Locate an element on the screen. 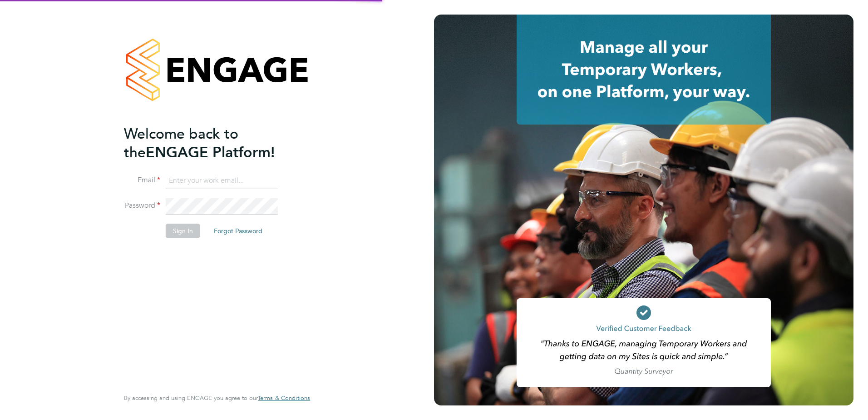 The image size is (868, 420). span: Terms & Conditions is located at coordinates (284, 398).